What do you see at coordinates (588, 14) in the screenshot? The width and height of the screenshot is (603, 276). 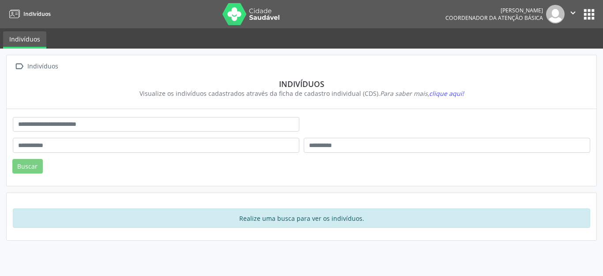 I see `button: apps` at bounding box center [588, 14].